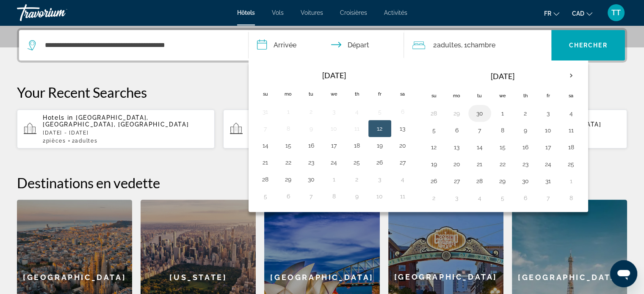  I want to click on button: Travelers: 2 adults, 0 children, so click(477, 45).